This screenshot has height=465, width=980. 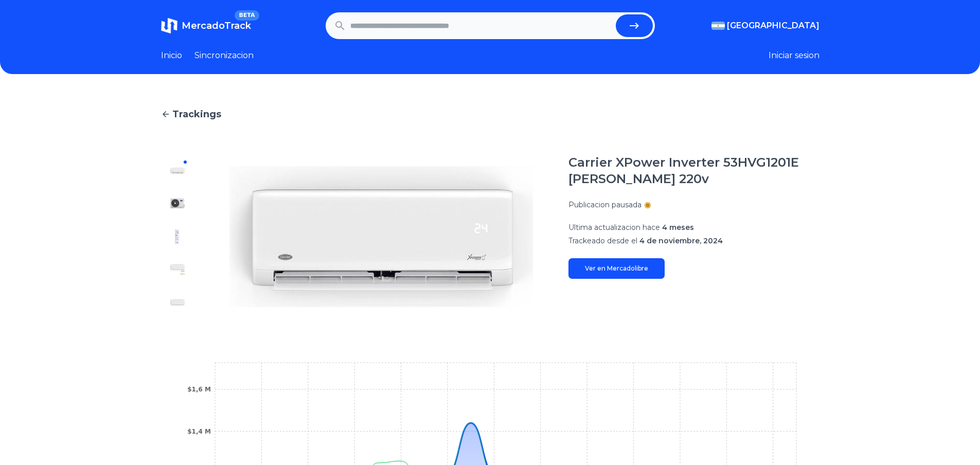 I want to click on tspan: $1,6 M, so click(x=199, y=389).